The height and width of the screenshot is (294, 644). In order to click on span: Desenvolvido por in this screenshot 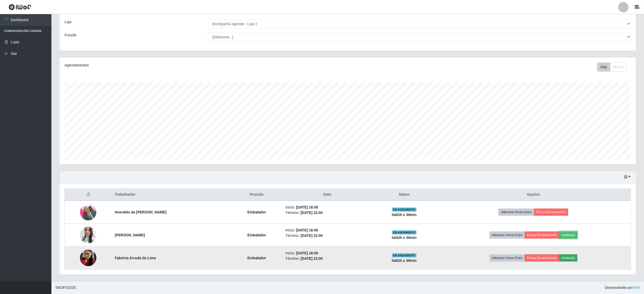, I will do `click(622, 288)`.